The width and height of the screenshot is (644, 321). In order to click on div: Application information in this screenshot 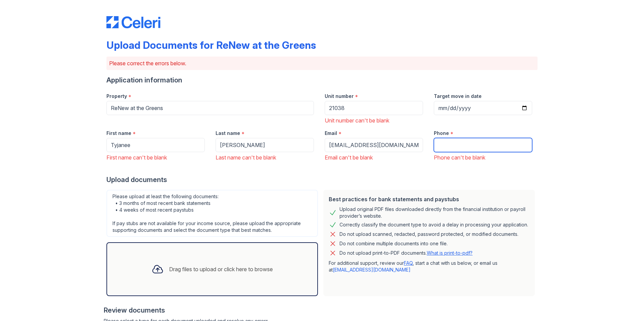, I will do `click(322, 80)`.